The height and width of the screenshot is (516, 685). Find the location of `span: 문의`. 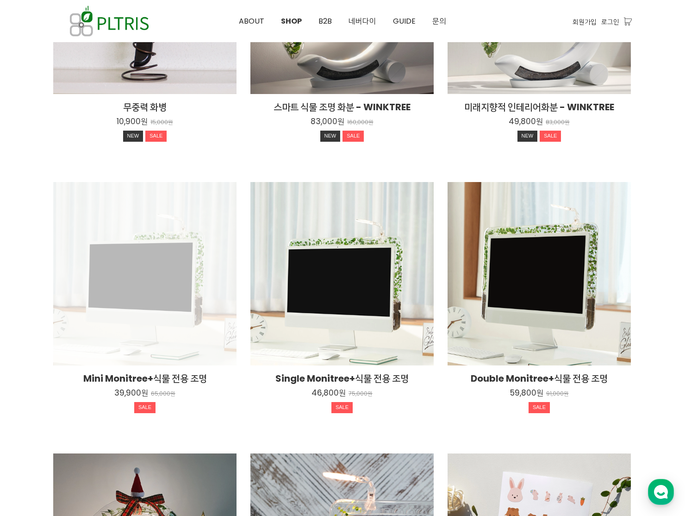

span: 문의 is located at coordinates (439, 21).